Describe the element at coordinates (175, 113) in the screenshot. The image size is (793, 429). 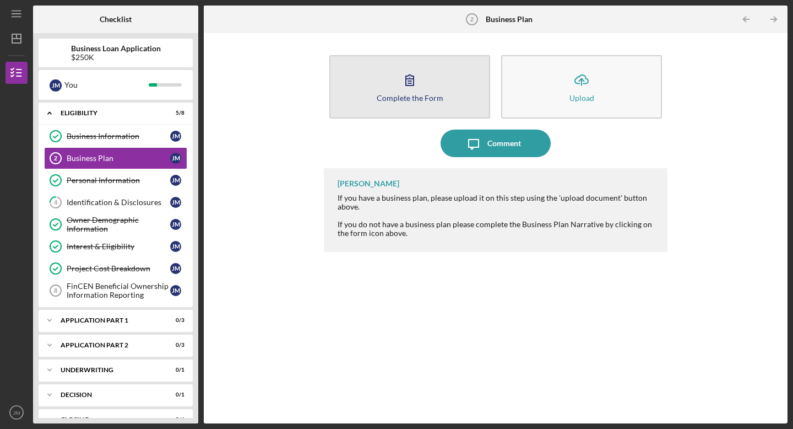
I see `div: 5 / 8` at that location.